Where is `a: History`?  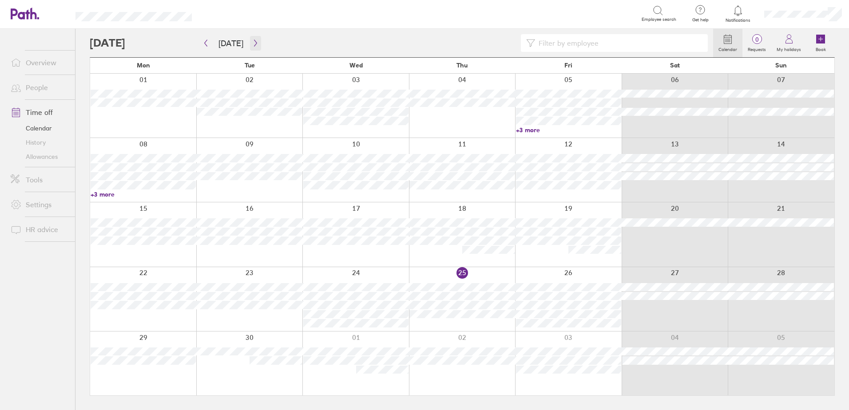 a: History is located at coordinates (39, 142).